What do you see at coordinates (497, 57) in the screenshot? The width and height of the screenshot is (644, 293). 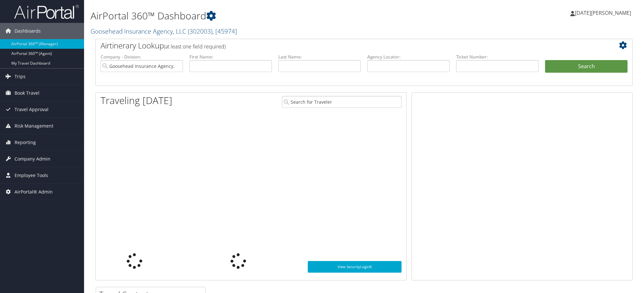 I see `label: Ticket Number:` at bounding box center [497, 57].